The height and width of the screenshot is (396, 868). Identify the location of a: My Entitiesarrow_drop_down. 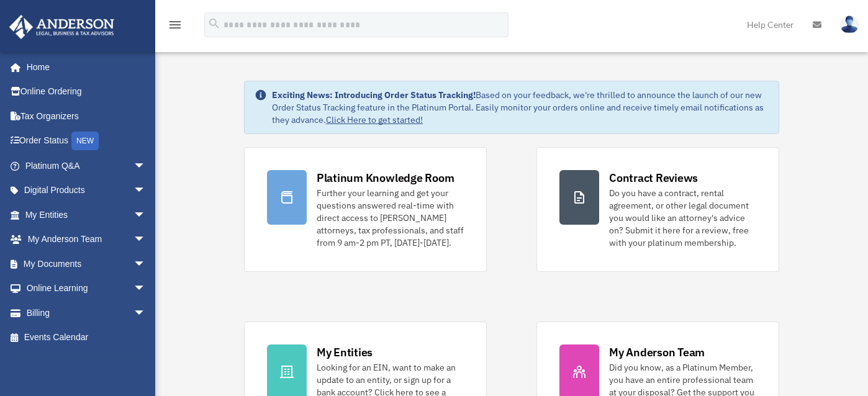
(87, 215).